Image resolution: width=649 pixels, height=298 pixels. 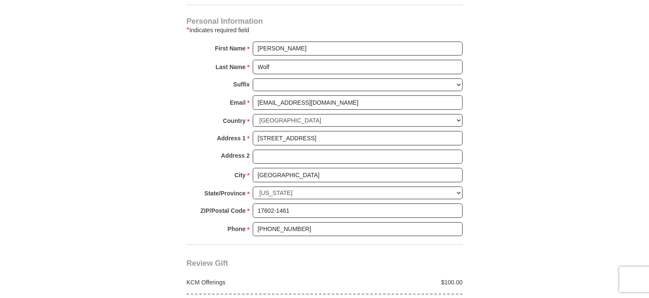 What do you see at coordinates (237, 103) in the screenshot?
I see `strong: Email` at bounding box center [237, 103].